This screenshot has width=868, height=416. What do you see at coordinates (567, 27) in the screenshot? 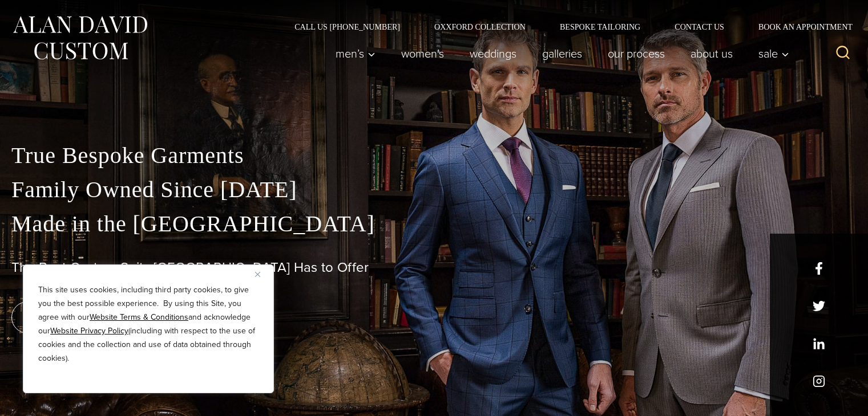
I see `nav: Secondary Navigation` at bounding box center [567, 27].